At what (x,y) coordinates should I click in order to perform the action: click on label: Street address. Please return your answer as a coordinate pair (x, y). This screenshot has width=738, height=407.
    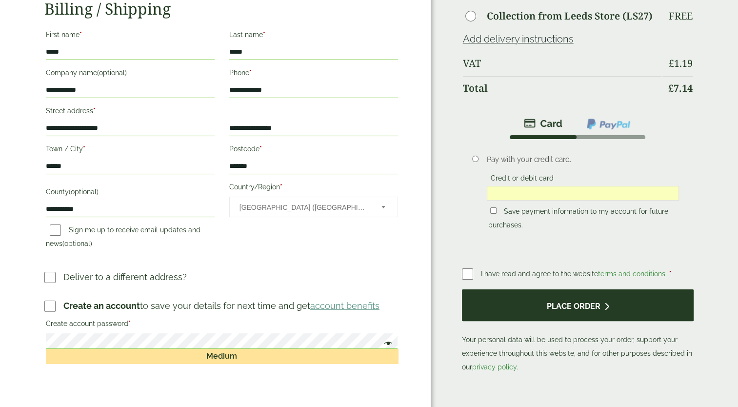
    Looking at the image, I should click on (130, 112).